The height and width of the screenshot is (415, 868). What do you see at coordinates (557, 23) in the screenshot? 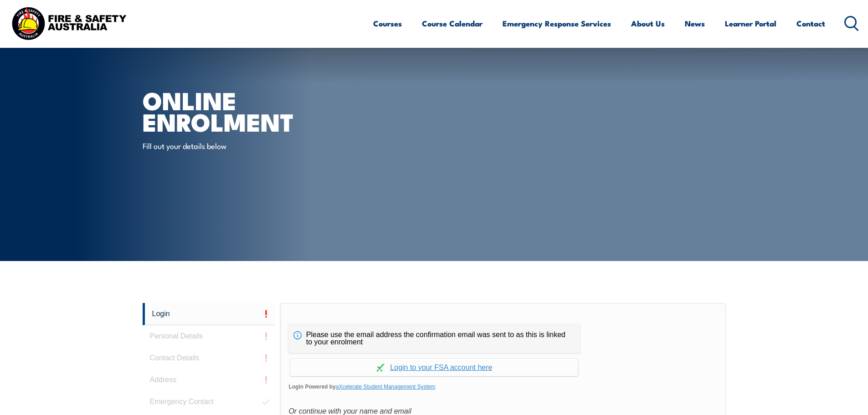
I see `a: Emergency Response Services` at bounding box center [557, 23].